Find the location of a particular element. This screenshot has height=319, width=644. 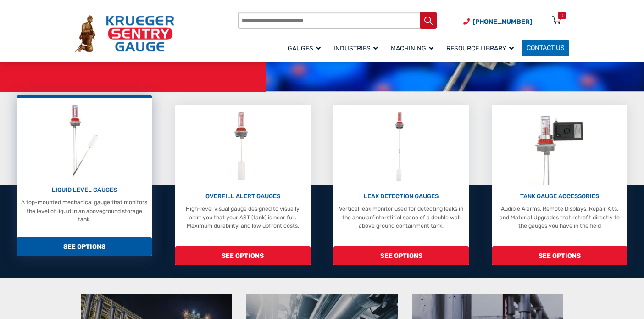

p: A top-mounted mechanical gauge that monitors the level of liquid in an aboveground storage tank. is located at coordinates (84, 211).